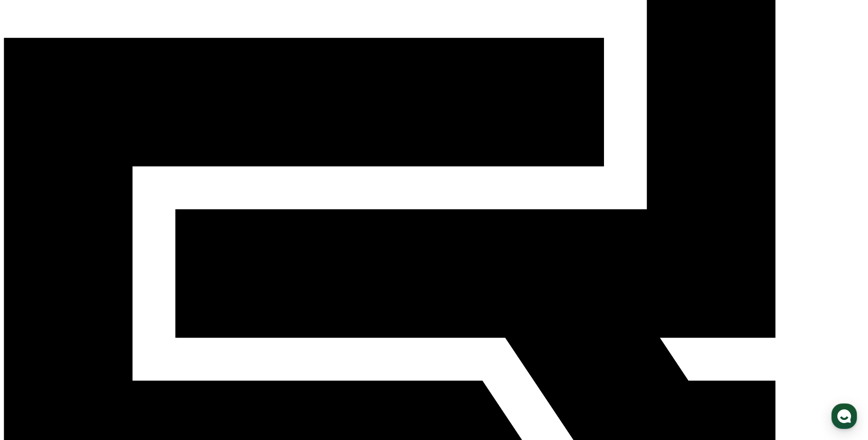 Image resolution: width=868 pixels, height=440 pixels. I want to click on a: 대화, so click(89, 302).